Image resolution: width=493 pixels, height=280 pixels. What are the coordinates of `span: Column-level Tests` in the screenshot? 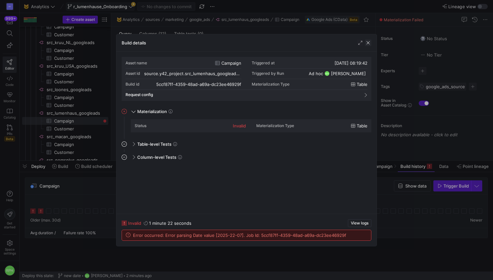 It's located at (157, 157).